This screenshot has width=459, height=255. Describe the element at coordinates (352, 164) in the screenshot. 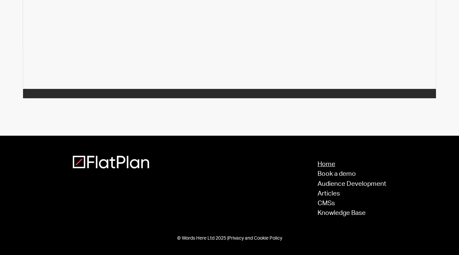

I see `a: Home` at that location.